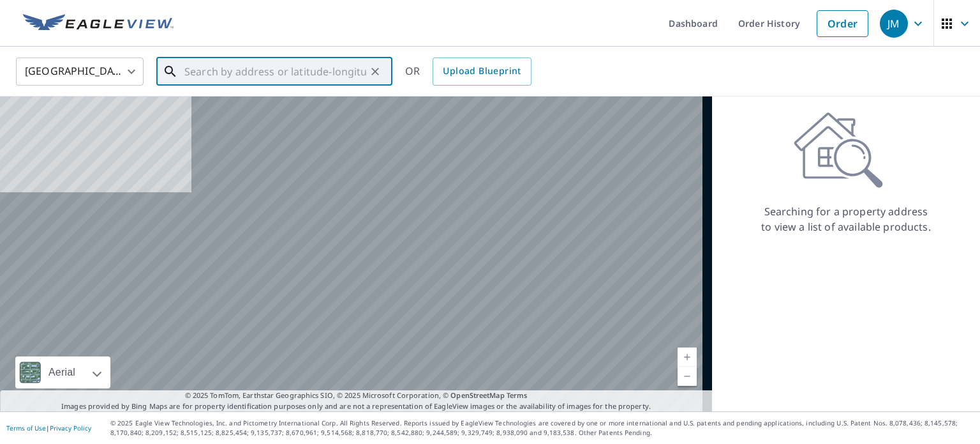 This screenshot has width=980, height=444. What do you see at coordinates (894, 24) in the screenshot?
I see `div: JM` at bounding box center [894, 24].